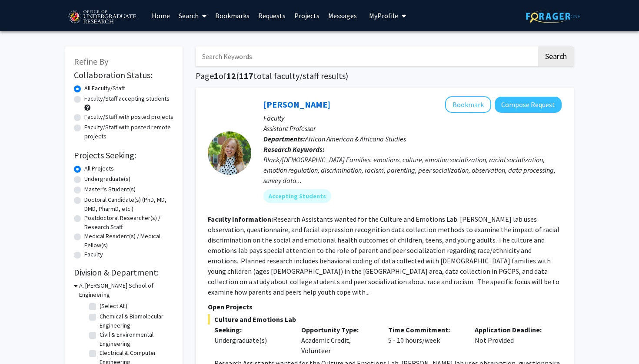 The width and height of the screenshot is (639, 364). I want to click on p: Faculty, so click(413, 118).